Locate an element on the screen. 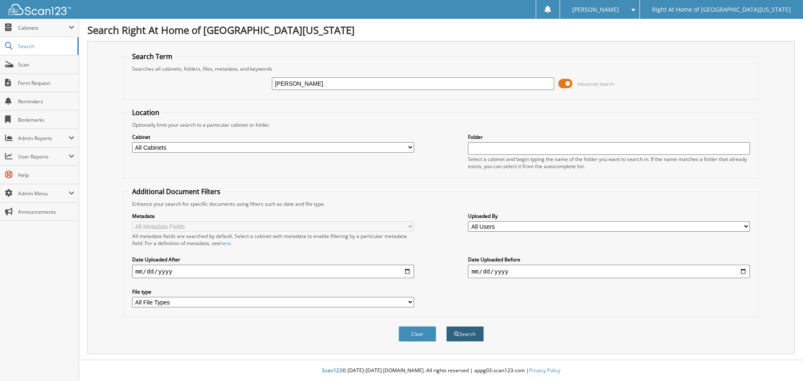 Image resolution: width=803 pixels, height=381 pixels. a: here is located at coordinates (225, 243).